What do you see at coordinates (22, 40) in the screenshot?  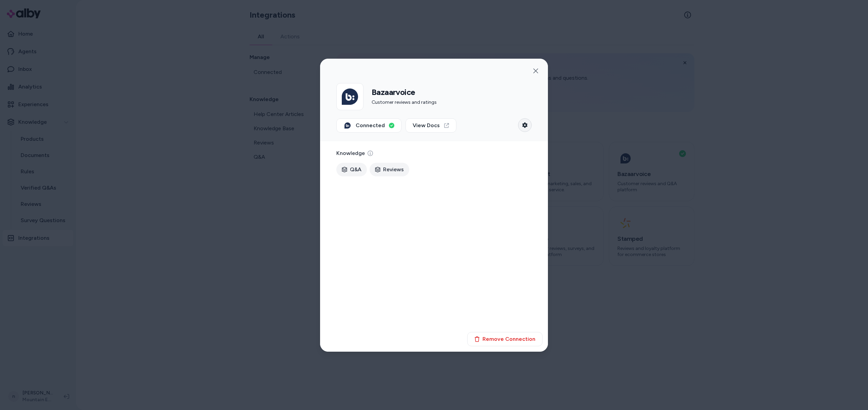 I see `a: Enable Validation` at bounding box center [22, 40].